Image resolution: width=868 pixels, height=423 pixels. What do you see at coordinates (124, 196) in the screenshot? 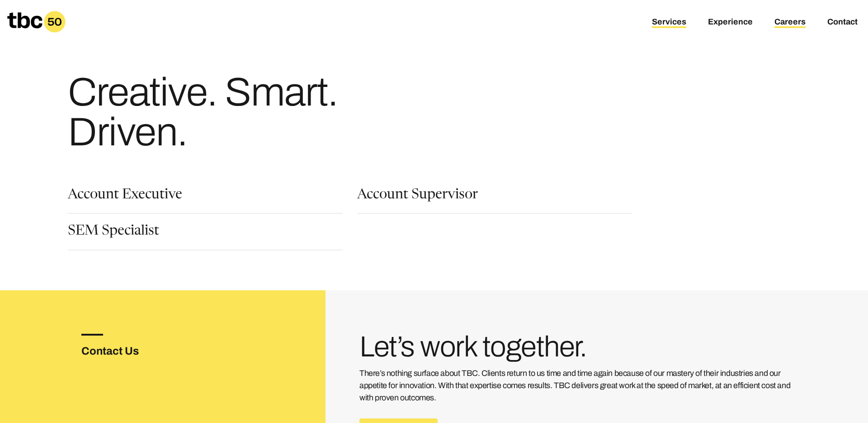
I see `a: Account Executive` at bounding box center [124, 196].